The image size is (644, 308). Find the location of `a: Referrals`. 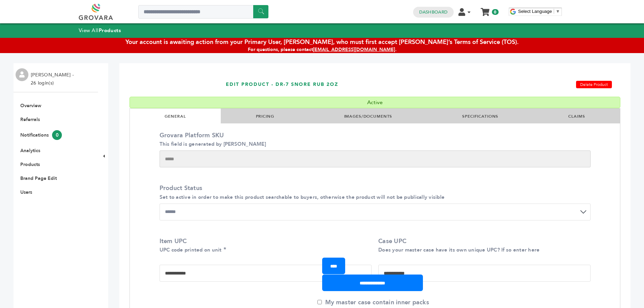

a: Referrals is located at coordinates (30, 119).